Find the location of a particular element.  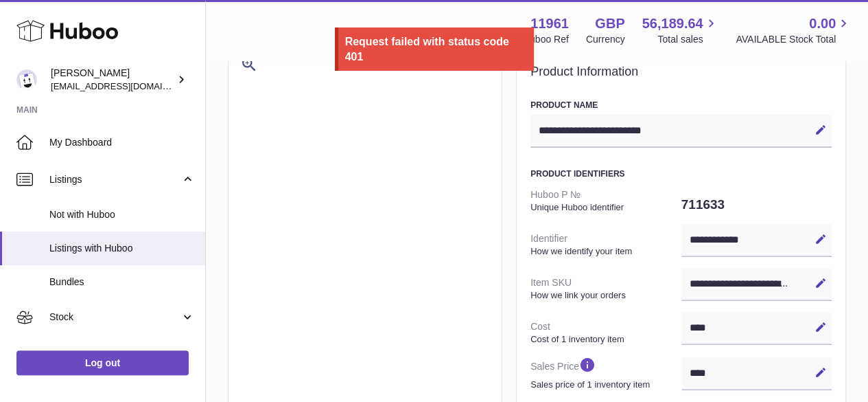

span: Listings is located at coordinates (115, 179).